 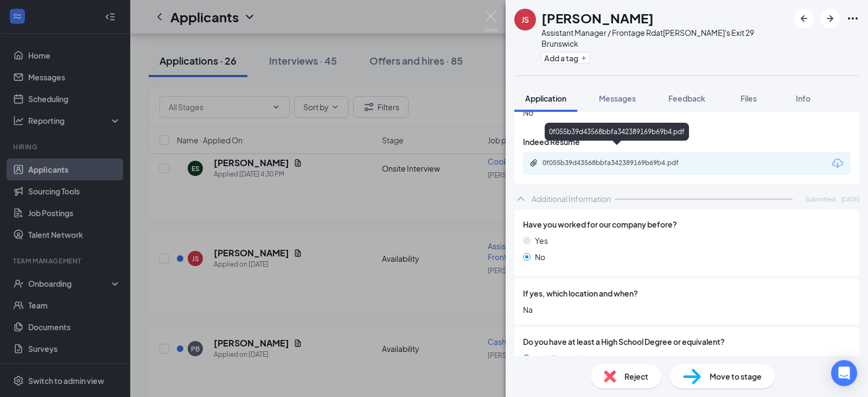 What do you see at coordinates (581, 293) in the screenshot?
I see `span: If yes, which location and when?` at bounding box center [581, 293].